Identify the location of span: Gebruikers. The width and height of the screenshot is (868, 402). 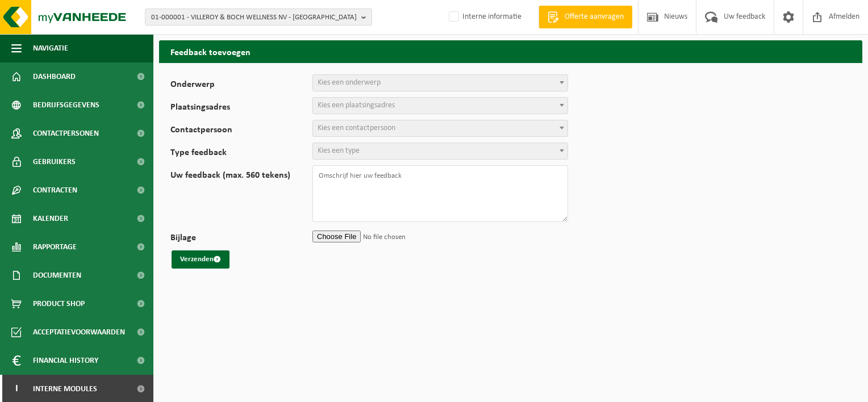
(54, 162).